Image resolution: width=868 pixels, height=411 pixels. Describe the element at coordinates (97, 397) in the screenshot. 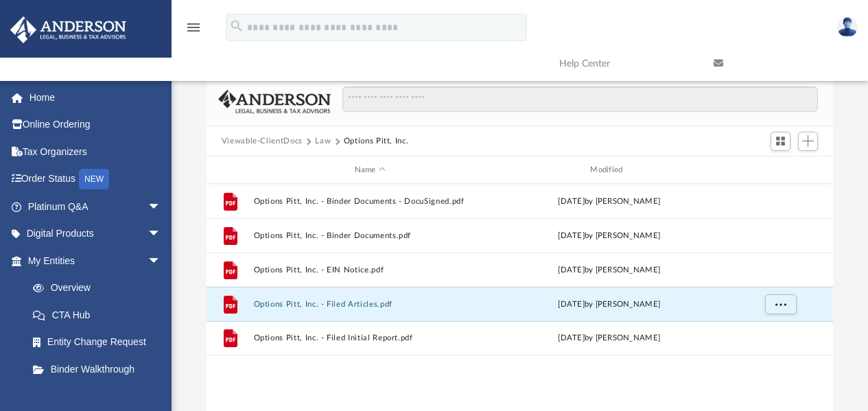

I see `a: My Blueprint` at that location.